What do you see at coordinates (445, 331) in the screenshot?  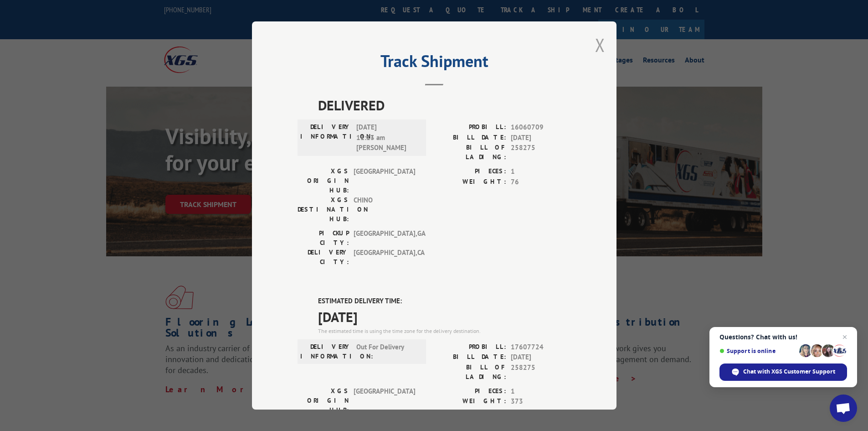 I see `div: The estimated time is using the time zone for the delivery destination.` at bounding box center [445, 331].